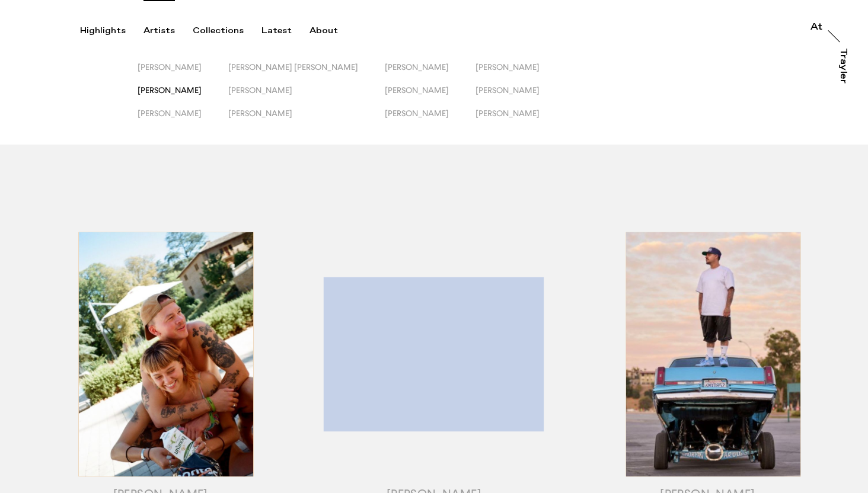 The height and width of the screenshot is (493, 868). What do you see at coordinates (842, 72) in the screenshot?
I see `a: Trayler` at bounding box center [842, 72].